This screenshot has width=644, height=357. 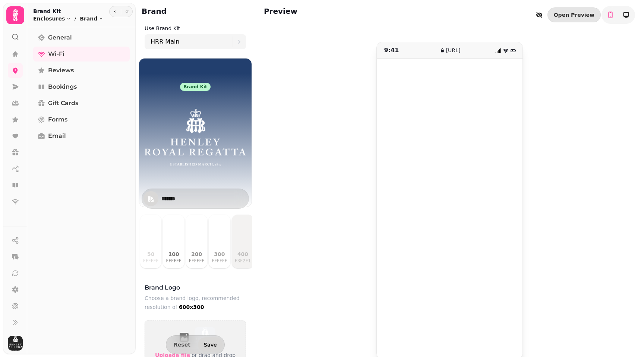 I want to click on p: 400, so click(x=243, y=254).